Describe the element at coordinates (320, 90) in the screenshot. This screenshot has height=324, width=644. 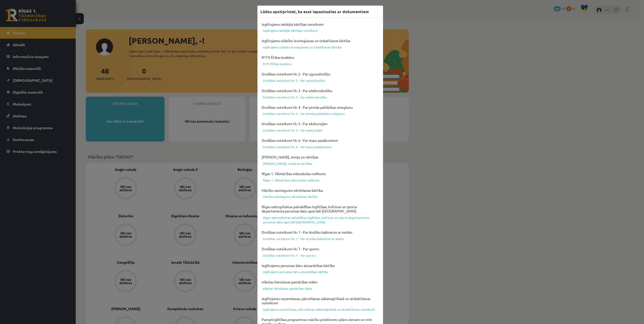
I see `h4: Drošības noteikumi Nr. 3 - Par elektrodrošību` at that location.